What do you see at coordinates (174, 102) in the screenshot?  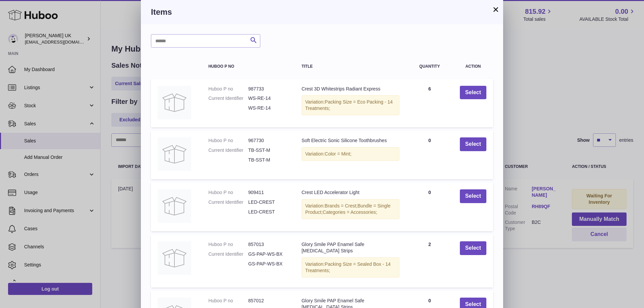 I see `img: Crest 3D Whitestrips Radiant Express` at bounding box center [174, 102].